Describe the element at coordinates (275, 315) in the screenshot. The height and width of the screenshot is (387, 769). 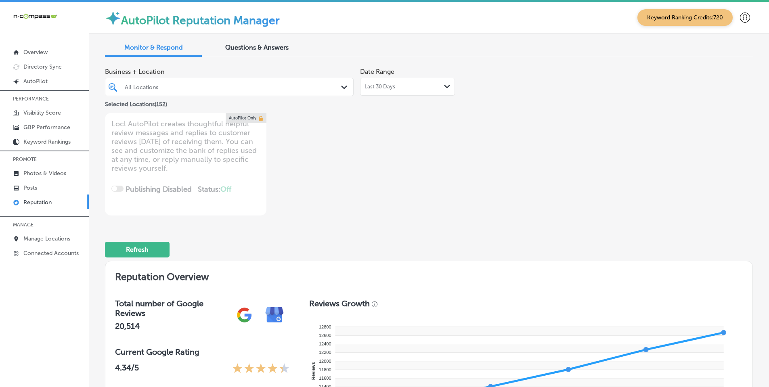
I see `img: e7ababfa220611ac49bdb491a11684a6.png` at that location.